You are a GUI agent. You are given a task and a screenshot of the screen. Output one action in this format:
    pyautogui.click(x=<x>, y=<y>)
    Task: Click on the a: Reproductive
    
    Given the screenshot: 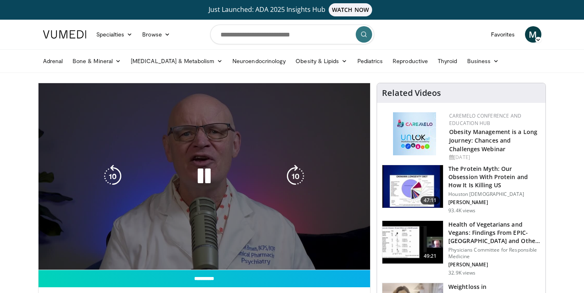 What is the action you would take?
    pyautogui.click(x=410, y=61)
    